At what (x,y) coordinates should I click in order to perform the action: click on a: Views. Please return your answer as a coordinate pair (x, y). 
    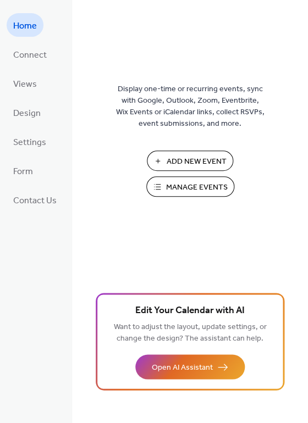
    Looking at the image, I should click on (25, 83).